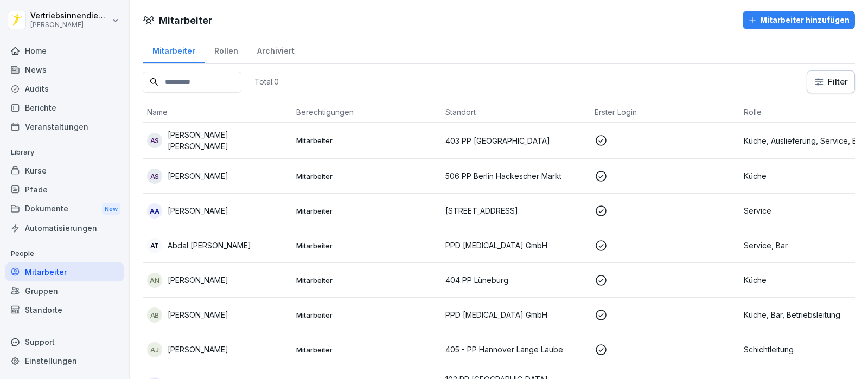  What do you see at coordinates (64, 189) in the screenshot?
I see `a: Pfade` at bounding box center [64, 189].